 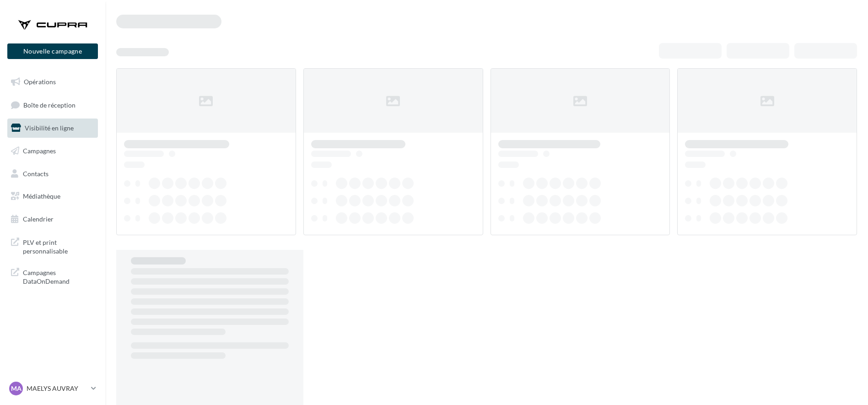 I want to click on span: Campagnes DataOnDemand, so click(x=58, y=276).